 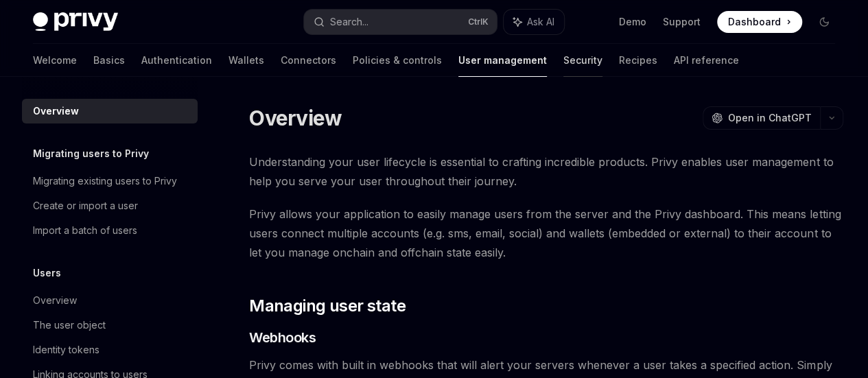 What do you see at coordinates (502, 61) in the screenshot?
I see `a: User management` at bounding box center [502, 61].